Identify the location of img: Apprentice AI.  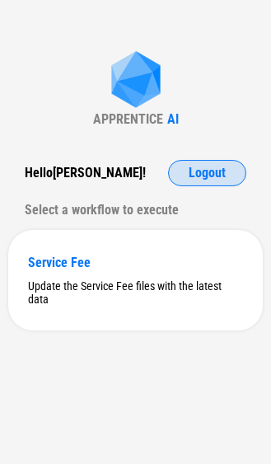
(136, 81).